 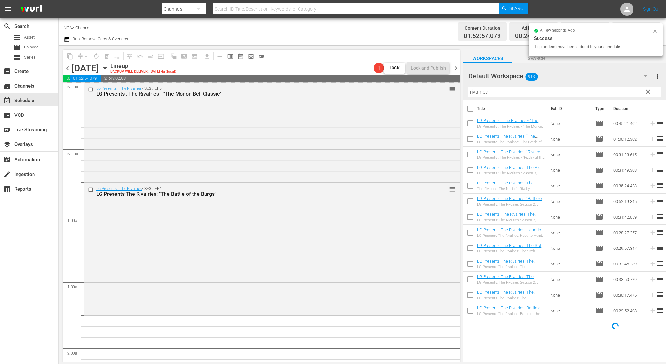 What do you see at coordinates (648, 92) in the screenshot?
I see `span: clear` at bounding box center [648, 92].